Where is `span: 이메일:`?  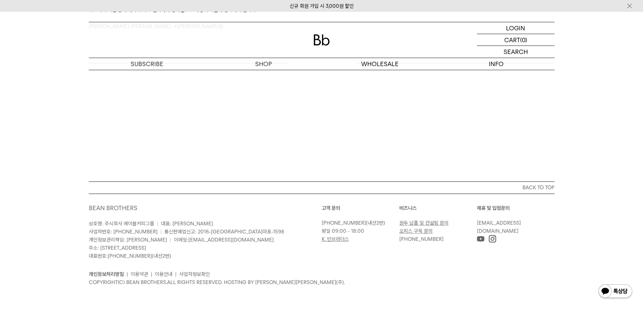
span: 이메일: is located at coordinates (224, 240).